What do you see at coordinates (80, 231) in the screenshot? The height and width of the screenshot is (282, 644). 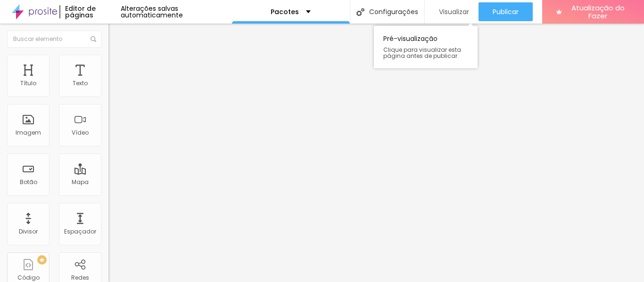 I see `font: Espaçador` at bounding box center [80, 231].